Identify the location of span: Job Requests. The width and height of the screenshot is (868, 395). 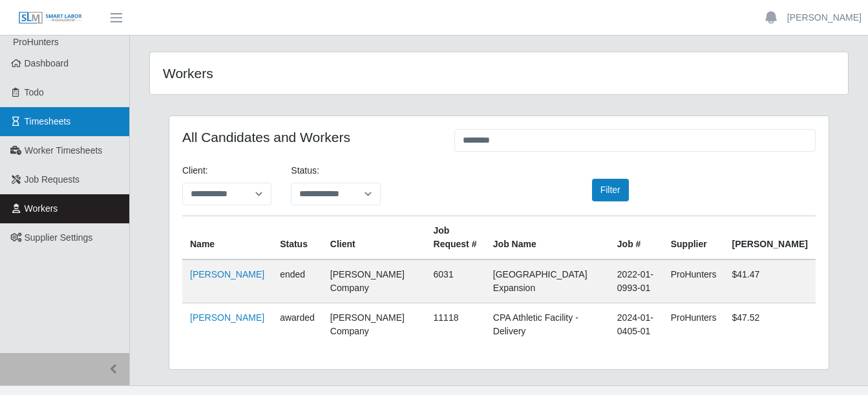
(53, 180).